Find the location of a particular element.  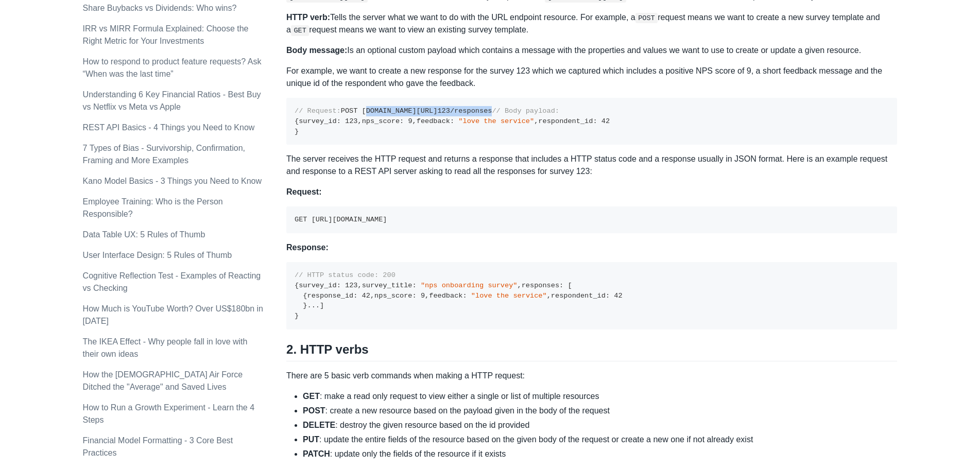

span: "nps onboarding survey" is located at coordinates (469, 286).